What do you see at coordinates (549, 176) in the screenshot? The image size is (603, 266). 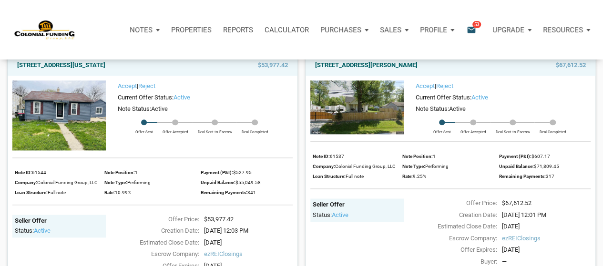 I see `span: 317` at bounding box center [549, 176].